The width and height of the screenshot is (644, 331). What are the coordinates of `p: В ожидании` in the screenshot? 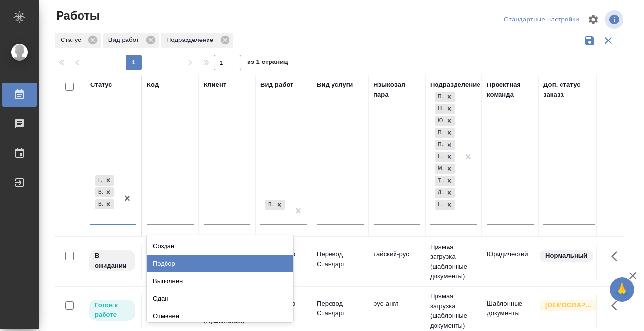 It's located at (112, 261).